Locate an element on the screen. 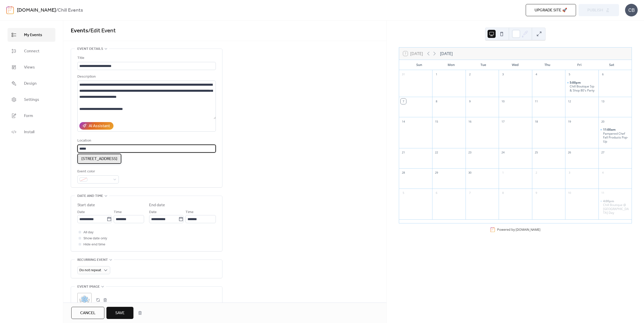 This screenshot has width=644, height=323. span: Form is located at coordinates (29, 116).